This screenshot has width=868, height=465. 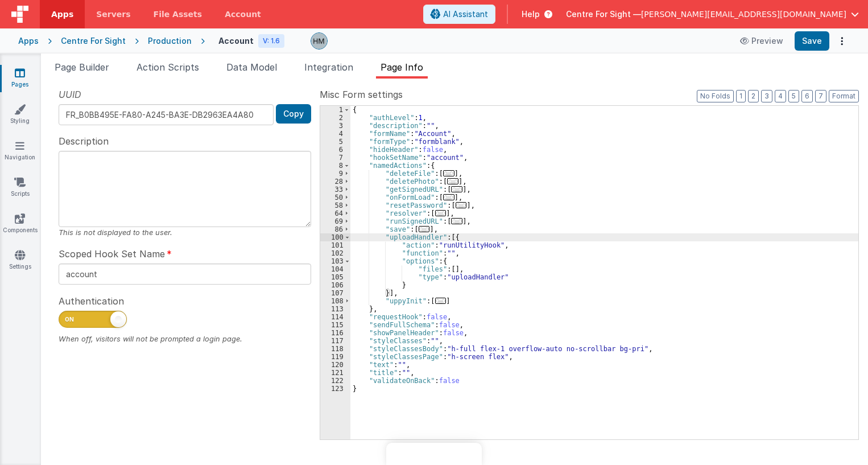 What do you see at coordinates (335, 245) in the screenshot?
I see `div: 101` at bounding box center [335, 245].